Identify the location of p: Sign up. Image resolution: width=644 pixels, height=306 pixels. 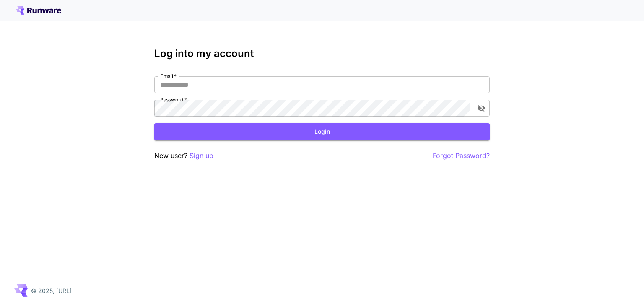
(201, 155).